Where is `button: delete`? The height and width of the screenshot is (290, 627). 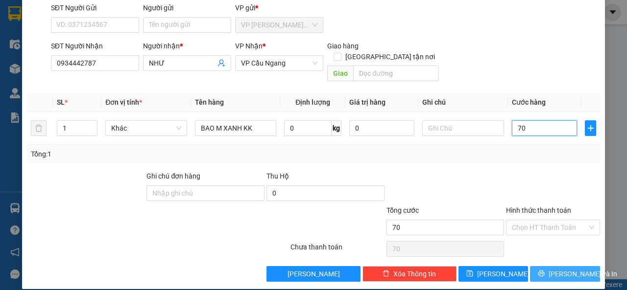 button: delete is located at coordinates (39, 128).